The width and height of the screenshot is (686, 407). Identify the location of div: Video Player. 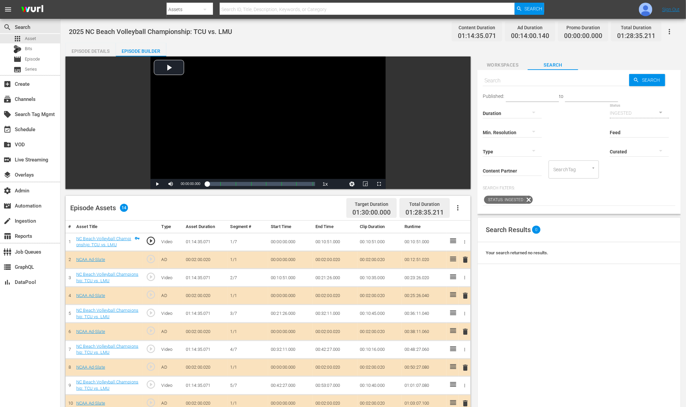
(268, 123).